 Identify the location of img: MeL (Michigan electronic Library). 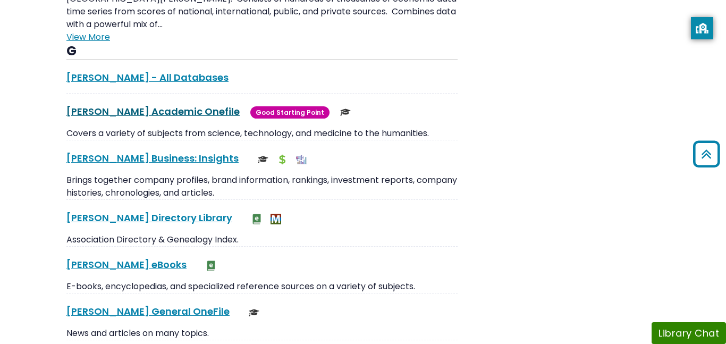
(276, 219).